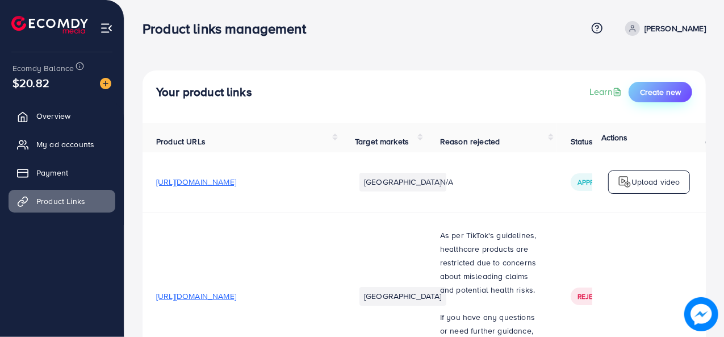  Describe the element at coordinates (614, 137) in the screenshot. I see `span: Actions` at that location.